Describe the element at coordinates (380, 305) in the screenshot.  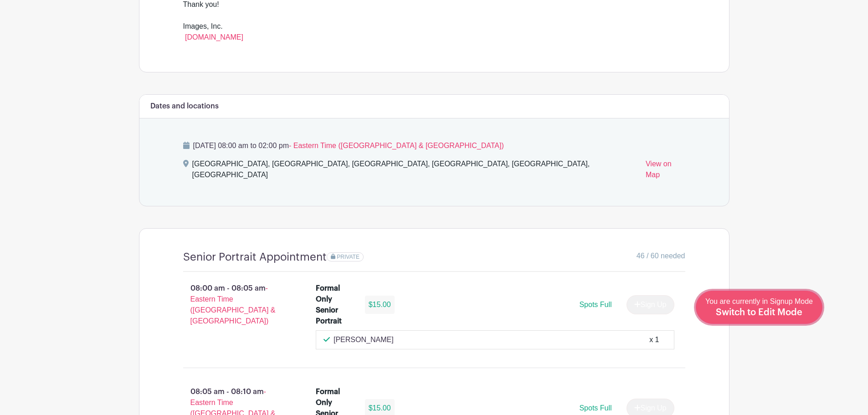
I see `div: $15.00` at that location.